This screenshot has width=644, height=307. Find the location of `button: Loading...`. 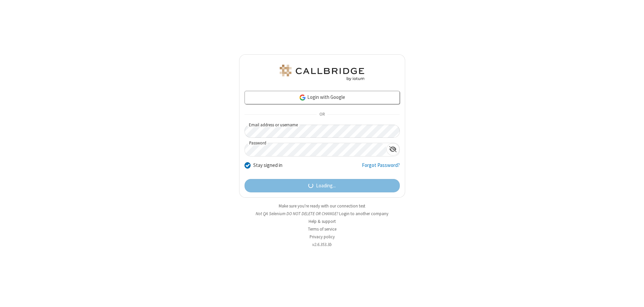

button: Loading... is located at coordinates (322, 186).